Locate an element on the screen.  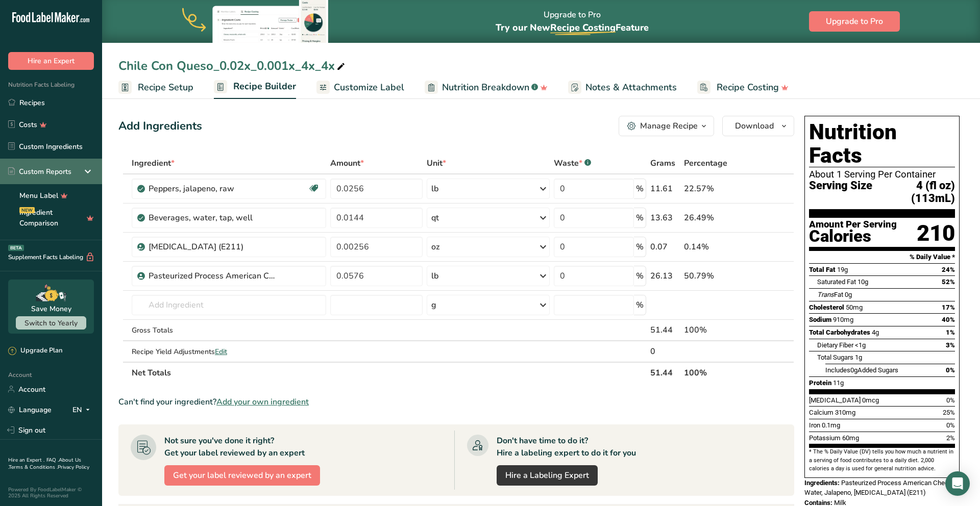
div: Gross Totals is located at coordinates (229, 330).